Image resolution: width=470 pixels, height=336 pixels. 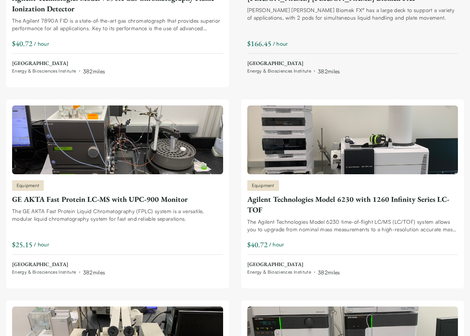 I want to click on a: GE AKTA Fast Protein LC-MS with UPC-900 MonitorEquipmentGE AKTA Fast Protein LC-MS with UPC-900 M..., so click(x=117, y=191).